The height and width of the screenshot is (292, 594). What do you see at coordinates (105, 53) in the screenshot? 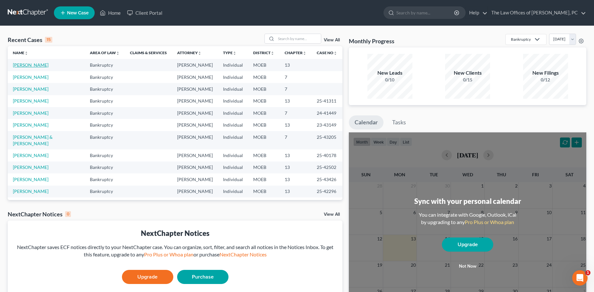
I see `a: Area of Lawunfold_more` at bounding box center [105, 53].